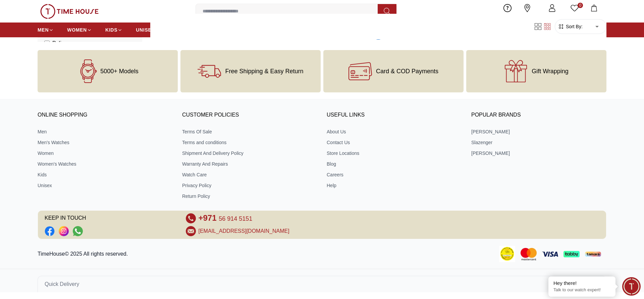  Describe the element at coordinates (594, 11) in the screenshot. I see `button: My Bag` at that location.